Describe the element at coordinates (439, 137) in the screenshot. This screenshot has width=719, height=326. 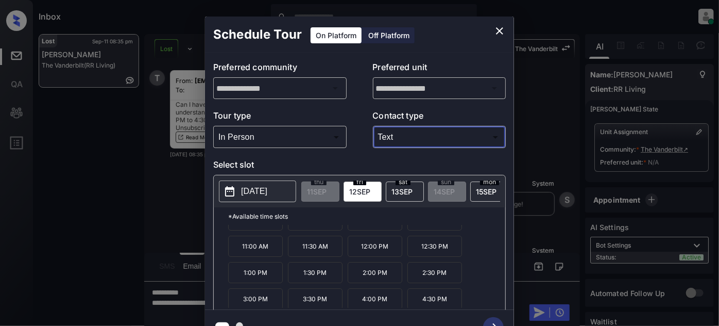
I see `div: Text` at that location.